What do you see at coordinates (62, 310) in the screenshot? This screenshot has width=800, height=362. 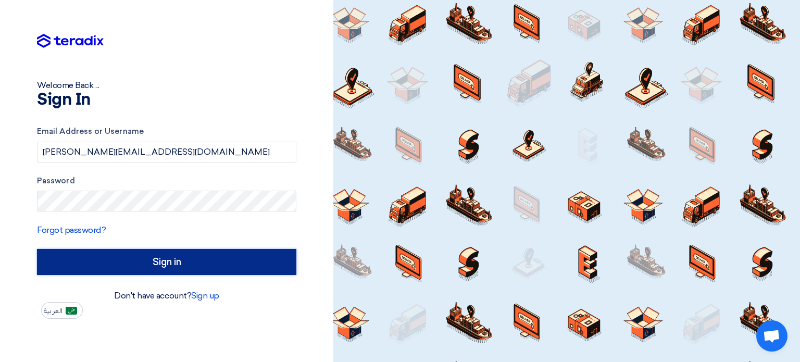 I see `button: العربية` at bounding box center [62, 310].